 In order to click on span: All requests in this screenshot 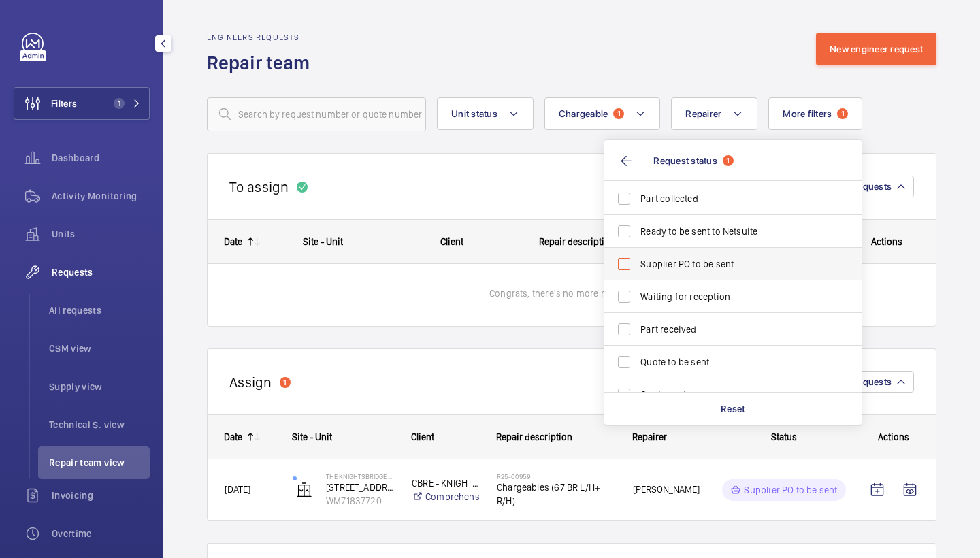, I will do `click(99, 310)`.